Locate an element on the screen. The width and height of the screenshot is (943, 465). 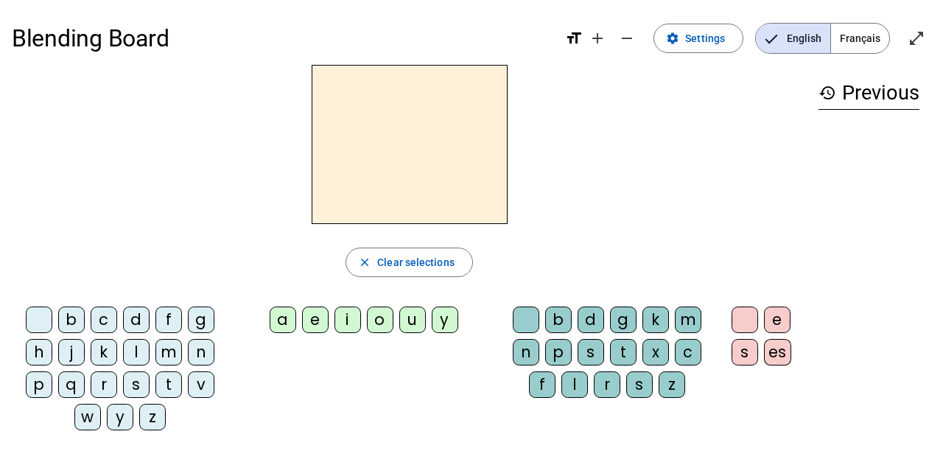
mat-icon: open_in_full is located at coordinates (917, 38).